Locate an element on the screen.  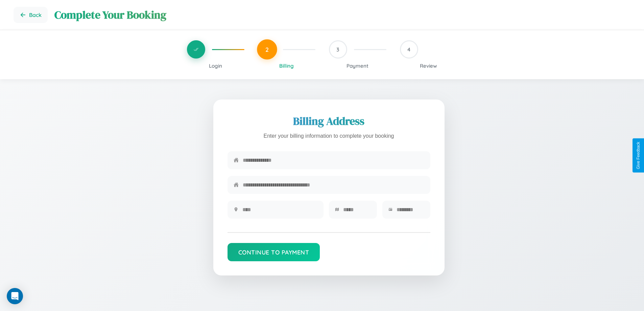
span: Payment is located at coordinates (357, 66).